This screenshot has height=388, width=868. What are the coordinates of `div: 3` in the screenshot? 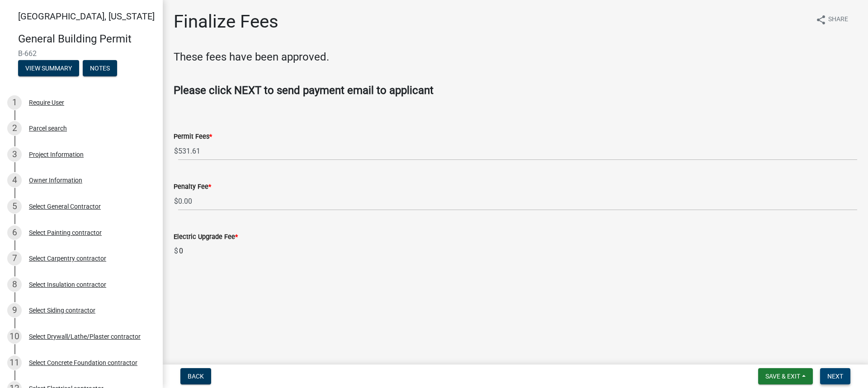 It's located at (15, 155).